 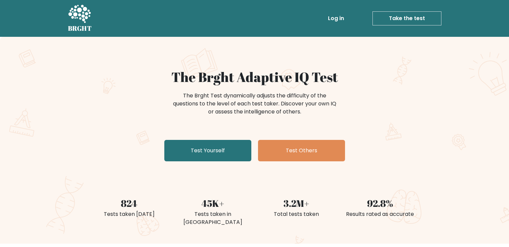 What do you see at coordinates (302, 151) in the screenshot?
I see `a: Test Others` at bounding box center [302, 151].